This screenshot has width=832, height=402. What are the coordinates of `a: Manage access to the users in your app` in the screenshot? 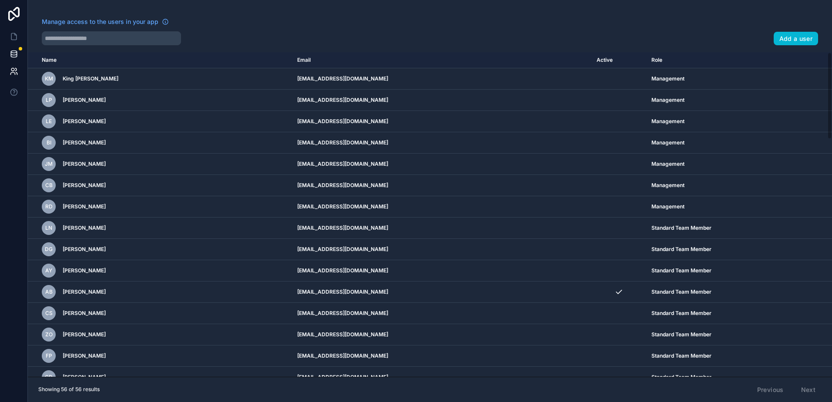 It's located at (105, 22).